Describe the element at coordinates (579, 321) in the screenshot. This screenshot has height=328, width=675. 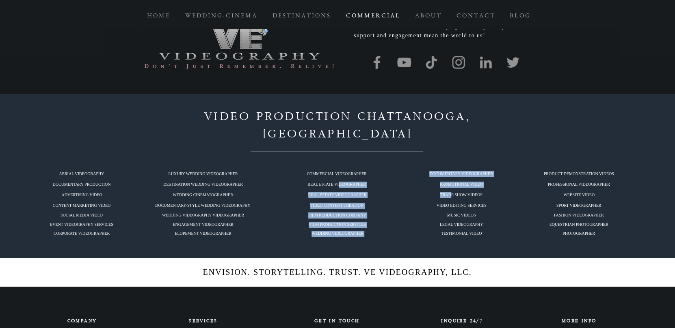
I see `span: MORE INFO` at that location.